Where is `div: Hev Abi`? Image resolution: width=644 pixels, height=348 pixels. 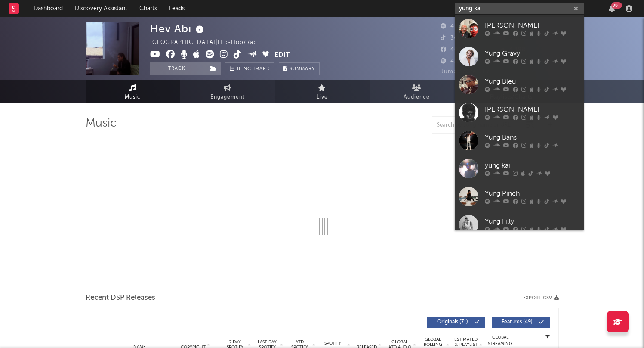 div: Hev Abi is located at coordinates (178, 29).